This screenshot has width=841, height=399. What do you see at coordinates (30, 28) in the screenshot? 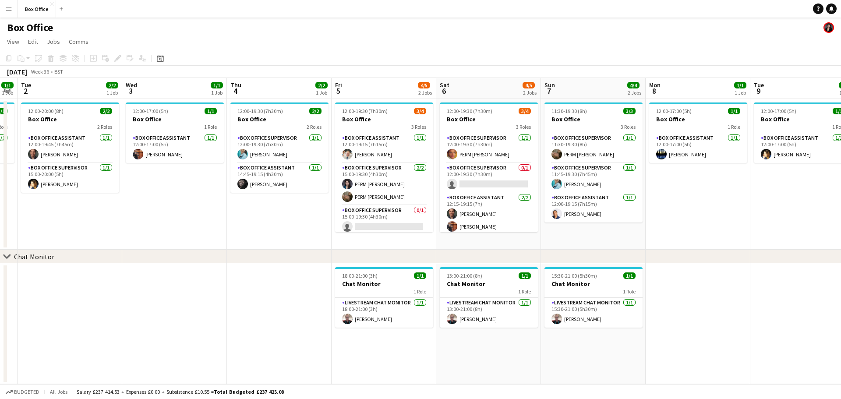
I see `h1: Box Office` at bounding box center [30, 28].